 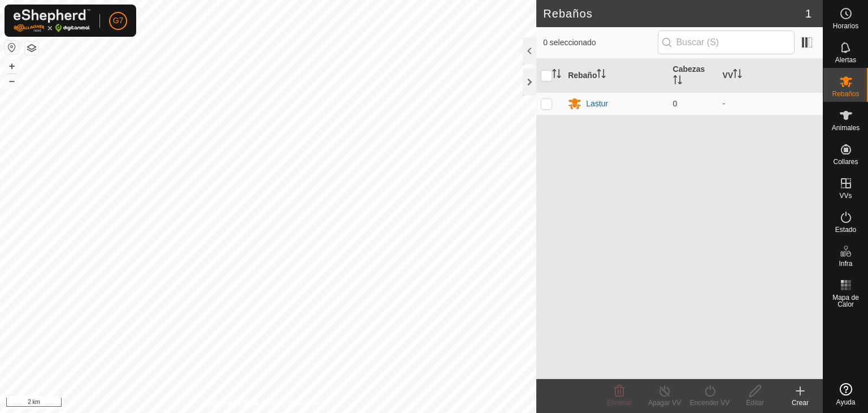 I want to click on div: Editar, so click(x=755, y=402).